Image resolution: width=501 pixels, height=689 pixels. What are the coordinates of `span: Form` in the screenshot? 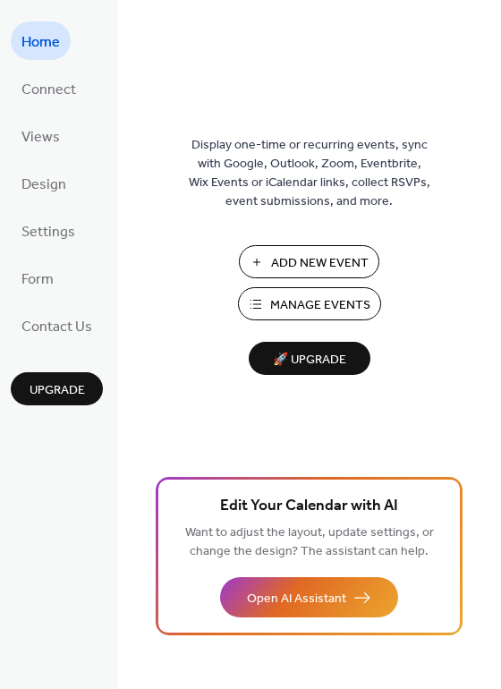 It's located at (38, 279).